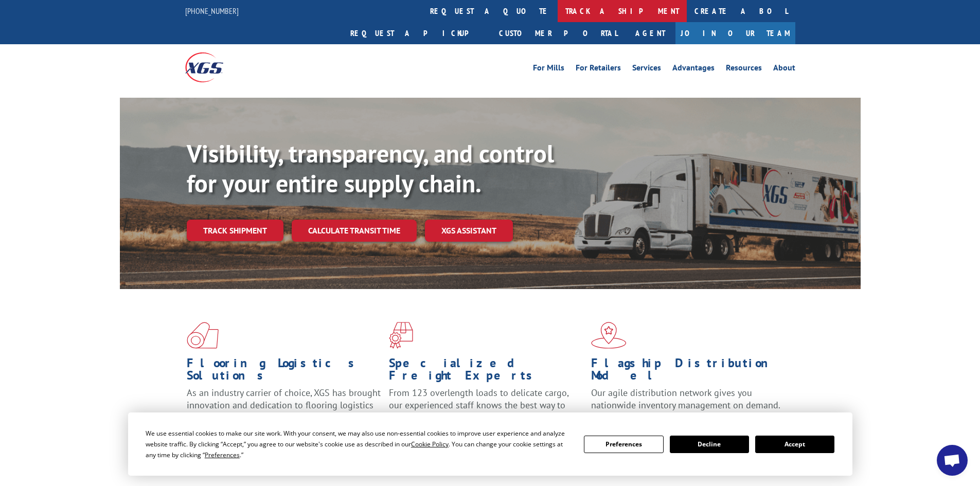 This screenshot has height=486, width=980. I want to click on span: Preferences, so click(222, 455).